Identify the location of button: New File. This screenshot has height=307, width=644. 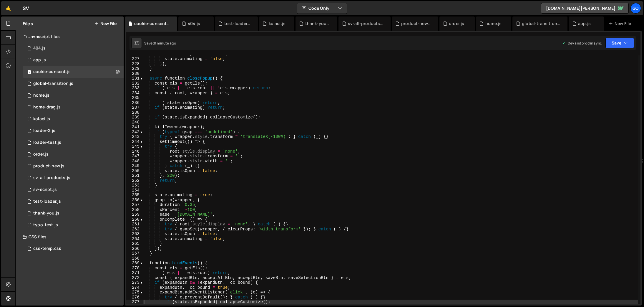
(105, 23).